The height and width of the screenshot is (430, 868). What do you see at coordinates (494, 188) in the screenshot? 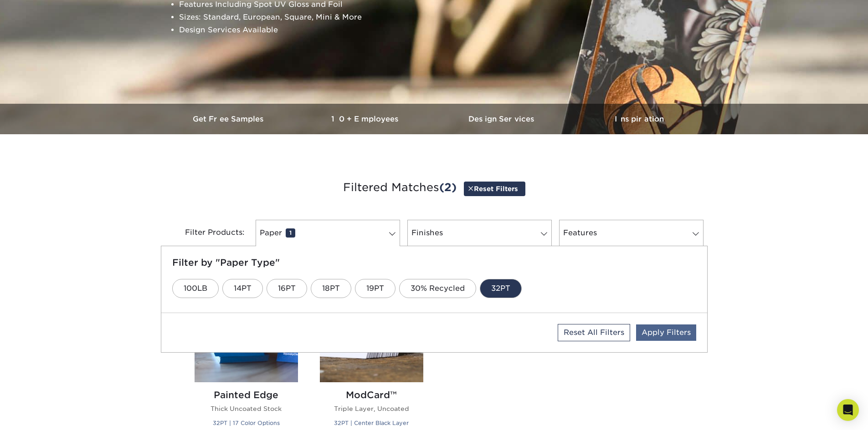
I see `a: Reset Filters` at bounding box center [494, 188].